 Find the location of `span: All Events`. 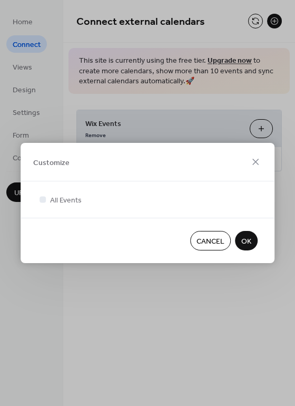

span: All Events is located at coordinates (66, 200).